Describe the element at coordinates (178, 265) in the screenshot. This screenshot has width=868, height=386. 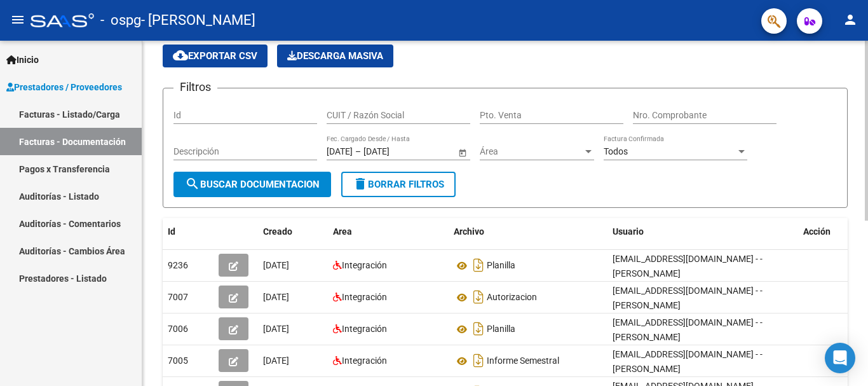
I see `span: 9236` at that location.